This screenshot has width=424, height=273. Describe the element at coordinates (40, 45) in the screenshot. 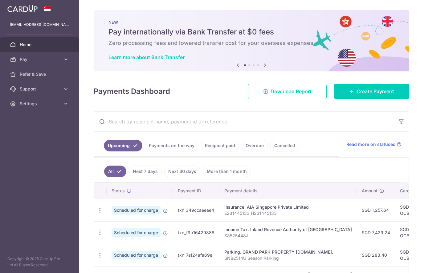

I see `span: Home` at that location.